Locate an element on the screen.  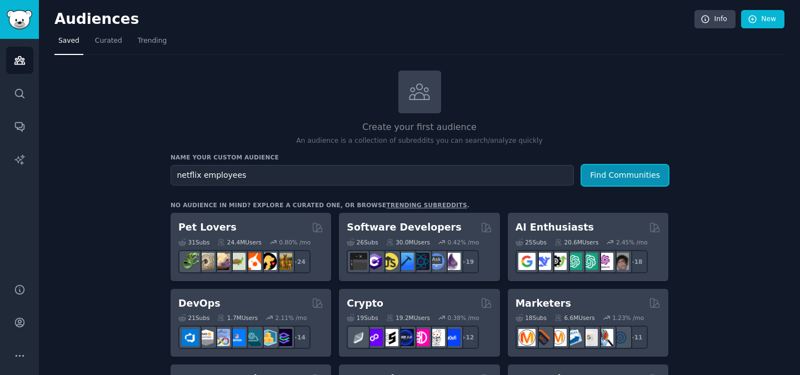
img: web3 is located at coordinates (405, 337).